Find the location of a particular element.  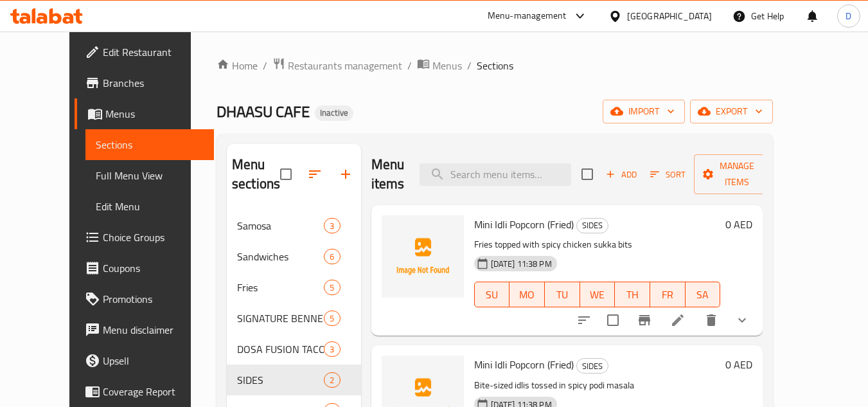

a: Promotions is located at coordinates (145, 299).